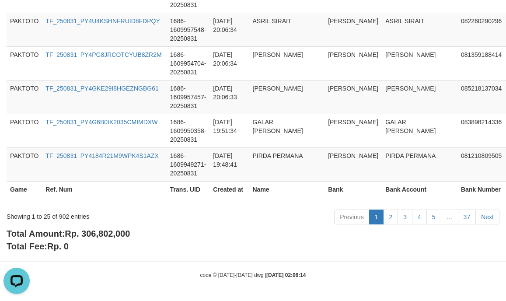 Image resolution: width=506 pixels, height=301 pixels. What do you see at coordinates (487, 217) in the screenshot?
I see `a: Next` at bounding box center [487, 217].